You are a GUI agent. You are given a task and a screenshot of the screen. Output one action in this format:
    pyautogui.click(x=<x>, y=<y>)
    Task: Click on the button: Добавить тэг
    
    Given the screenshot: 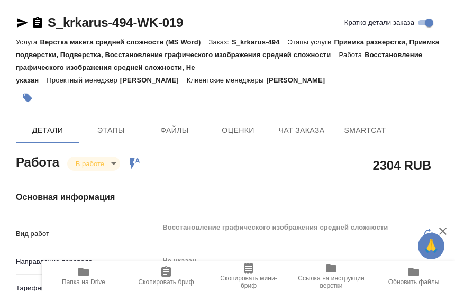 What is the action you would take?
    pyautogui.click(x=28, y=98)
    